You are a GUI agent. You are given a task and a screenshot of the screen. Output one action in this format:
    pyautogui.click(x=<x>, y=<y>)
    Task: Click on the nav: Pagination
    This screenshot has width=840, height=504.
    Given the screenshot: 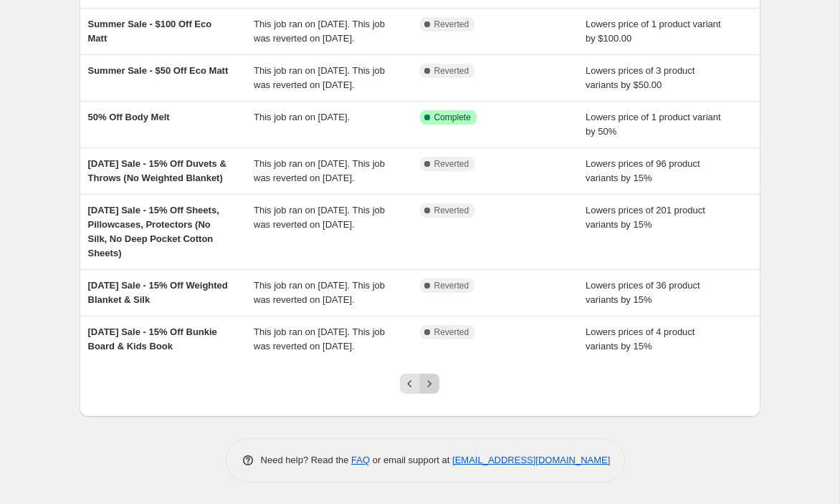 What is the action you would take?
    pyautogui.click(x=419, y=384)
    